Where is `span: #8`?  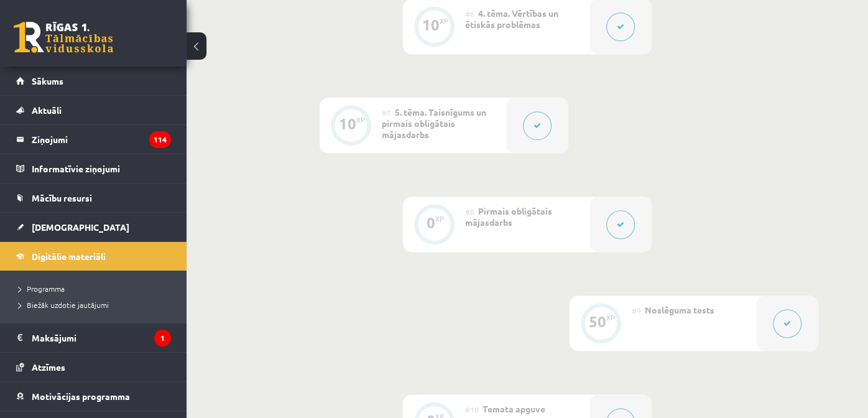
span: #8 is located at coordinates (470, 212).